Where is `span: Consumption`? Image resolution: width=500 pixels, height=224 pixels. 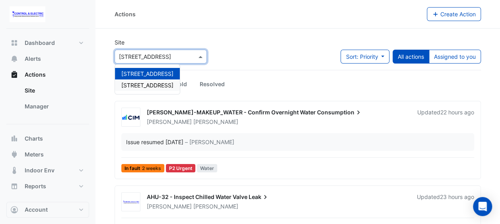 span: Consumption is located at coordinates (340, 113).